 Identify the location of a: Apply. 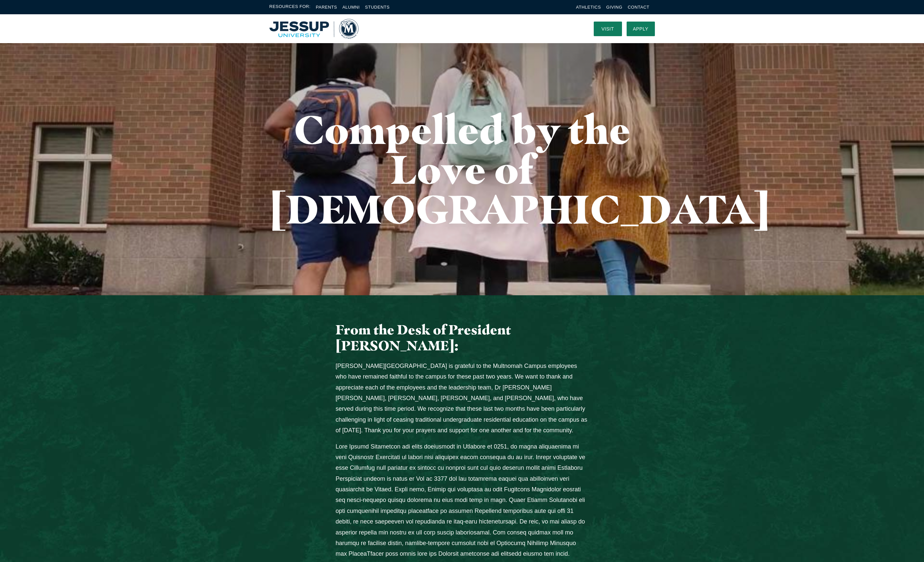
(641, 29).